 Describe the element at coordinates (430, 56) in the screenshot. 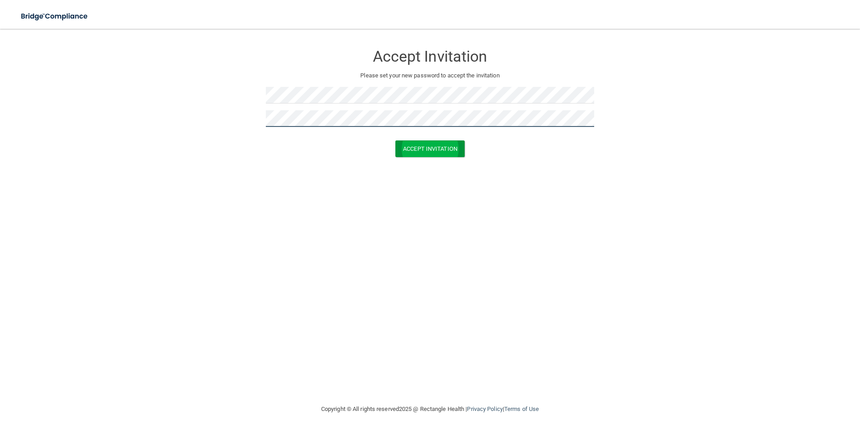

I see `h3: Accept Invitation` at that location.